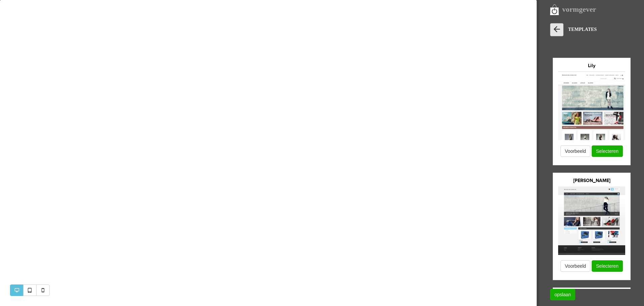  What do you see at coordinates (582, 29) in the screenshot?
I see `span: TEMPLATES` at bounding box center [582, 29].